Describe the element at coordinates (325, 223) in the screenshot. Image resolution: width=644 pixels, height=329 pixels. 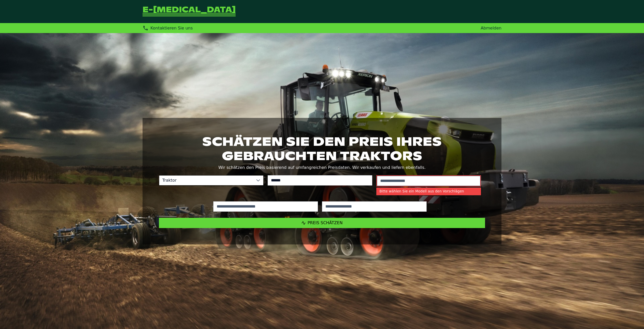
I see `span: Preis schätzen` at that location.